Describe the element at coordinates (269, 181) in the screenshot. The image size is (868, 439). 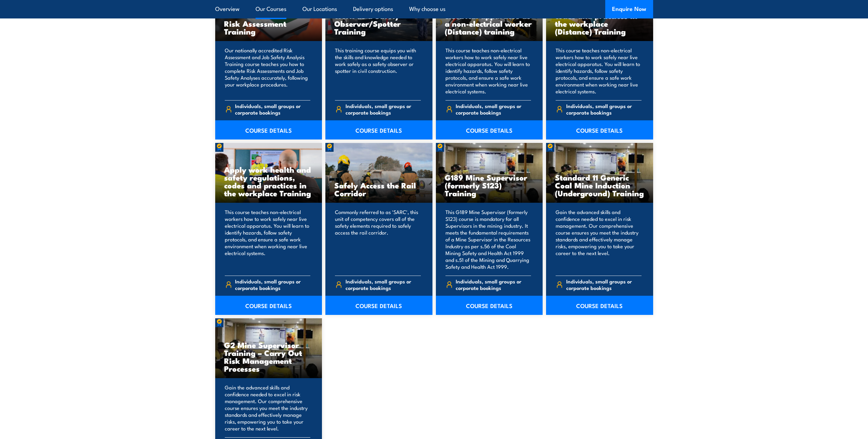
I see `h3: Apply work health and safety regulations, codes and practices in the workplace Training` at that location.